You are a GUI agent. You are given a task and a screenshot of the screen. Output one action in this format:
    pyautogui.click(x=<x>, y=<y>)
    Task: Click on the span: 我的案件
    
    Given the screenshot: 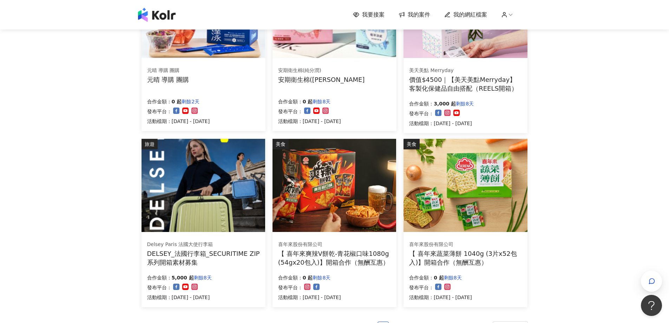 What is the action you would take?
    pyautogui.click(x=419, y=15)
    